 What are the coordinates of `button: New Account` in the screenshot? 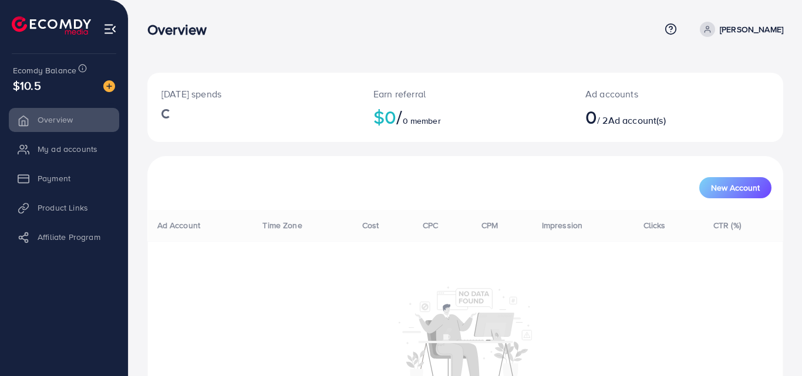 It's located at (735, 188).